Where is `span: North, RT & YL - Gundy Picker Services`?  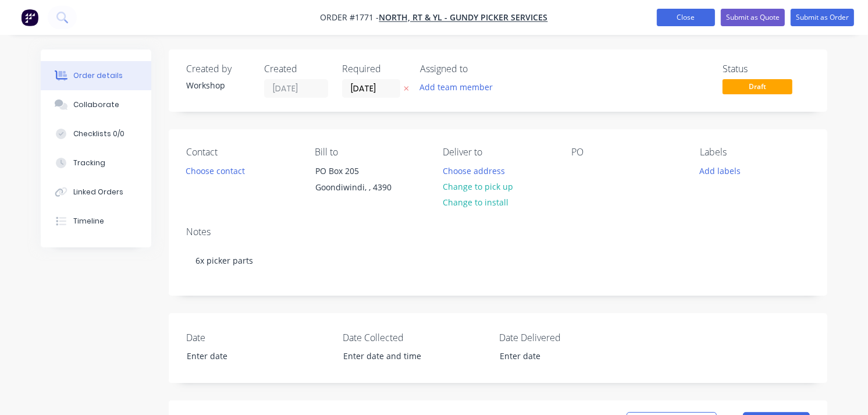
span: North, RT & YL - Gundy Picker Services is located at coordinates (464, 17).